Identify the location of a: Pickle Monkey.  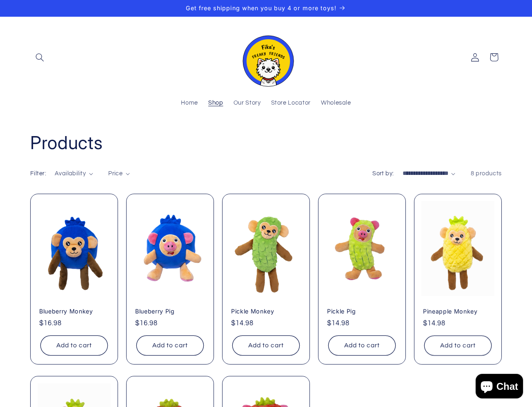
(266, 312).